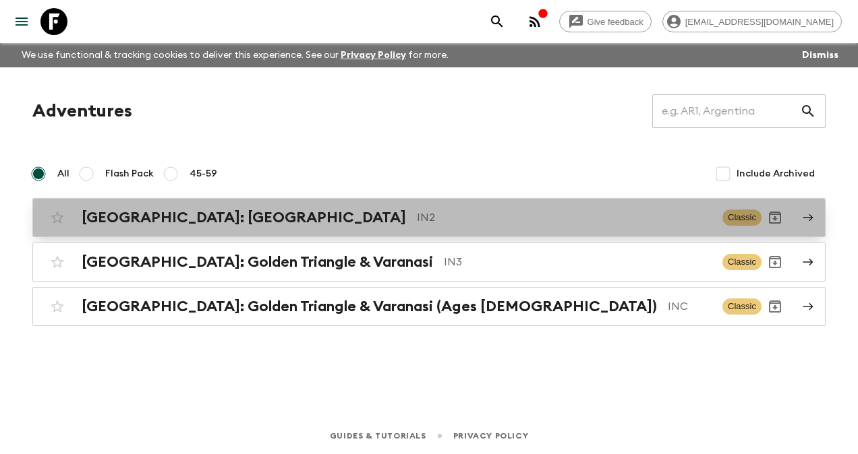 The height and width of the screenshot is (454, 858). What do you see at coordinates (497, 22) in the screenshot?
I see `button: search adventures` at bounding box center [497, 22].